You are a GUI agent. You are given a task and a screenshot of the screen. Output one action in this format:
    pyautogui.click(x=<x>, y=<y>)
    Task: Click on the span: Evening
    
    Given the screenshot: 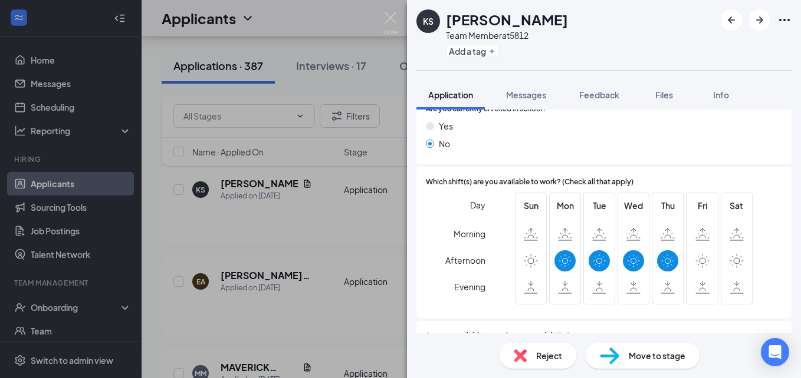 What is the action you would take?
    pyautogui.click(x=469, y=287)
    